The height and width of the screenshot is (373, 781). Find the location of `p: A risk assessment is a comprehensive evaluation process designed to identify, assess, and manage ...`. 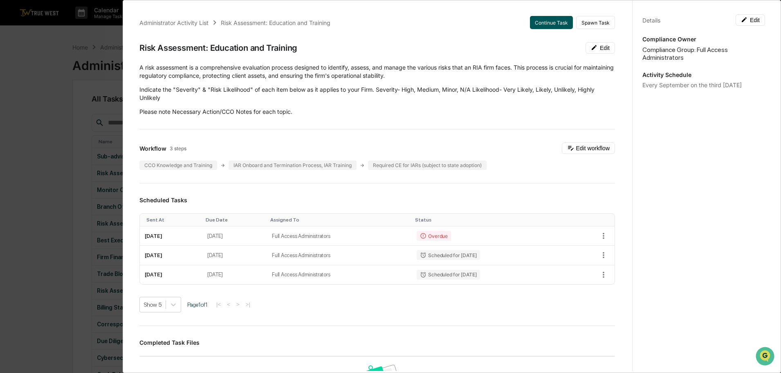

p: A risk assessment is a comprehensive evaluation process designed to identify, assess, and manage ... is located at coordinates (377, 72).